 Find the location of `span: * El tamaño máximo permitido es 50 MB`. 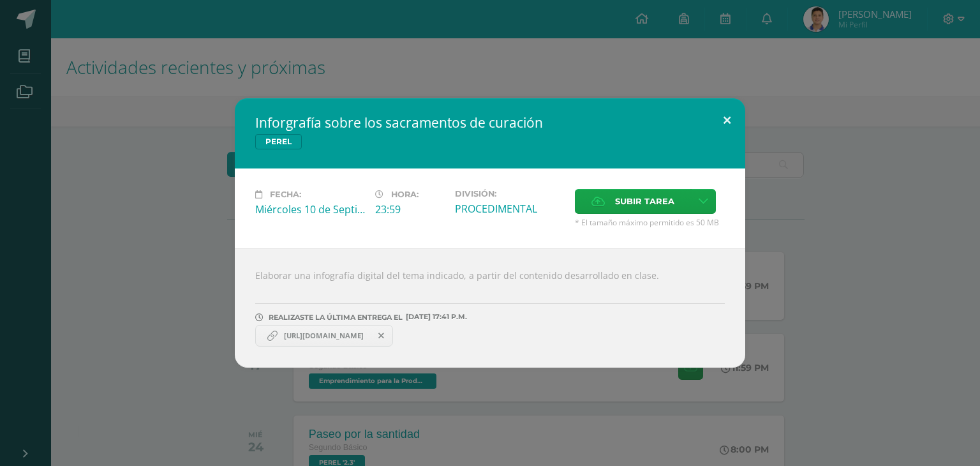

span: * El tamaño máximo permitido es 50 MB is located at coordinates (649, 222).